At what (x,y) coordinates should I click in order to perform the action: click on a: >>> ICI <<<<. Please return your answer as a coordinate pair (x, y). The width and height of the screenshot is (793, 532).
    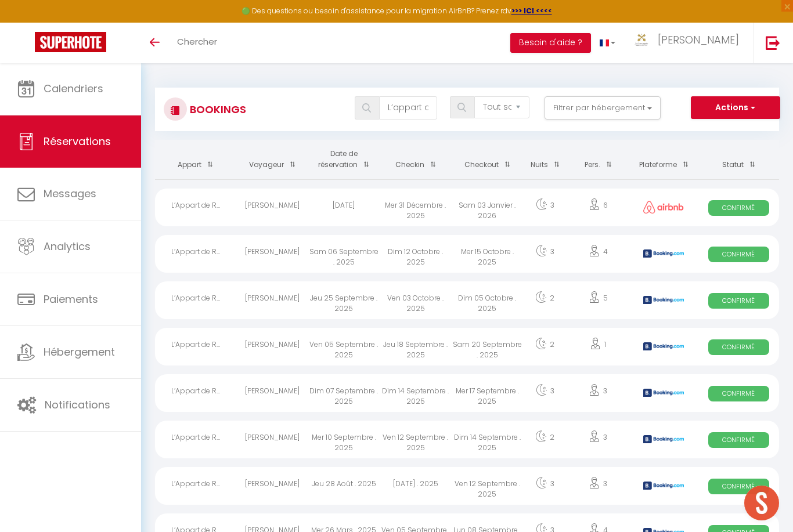
    Looking at the image, I should click on (531, 11).